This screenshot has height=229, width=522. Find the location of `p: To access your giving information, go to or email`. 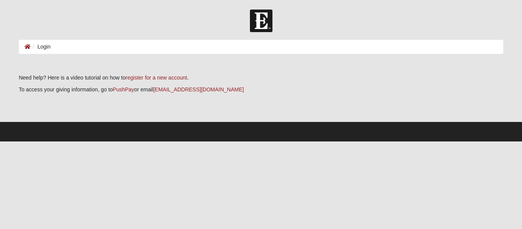

p: To access your giving information, go to or email is located at coordinates (261, 90).